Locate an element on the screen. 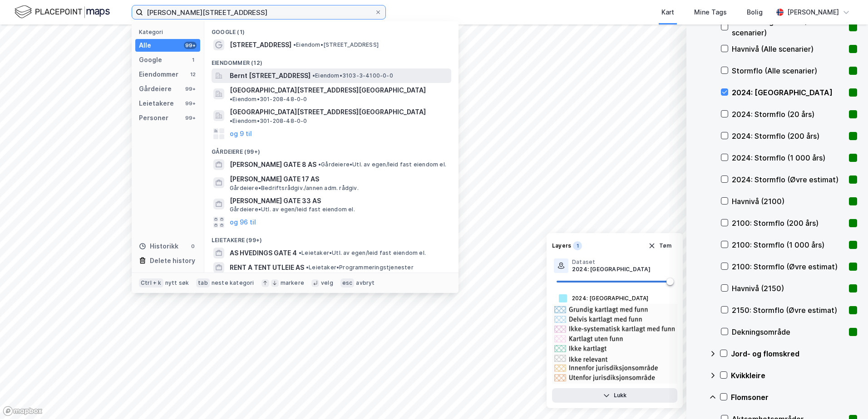 Image resolution: width=868 pixels, height=419 pixels. div: Chat Widget is located at coordinates (846, 397).